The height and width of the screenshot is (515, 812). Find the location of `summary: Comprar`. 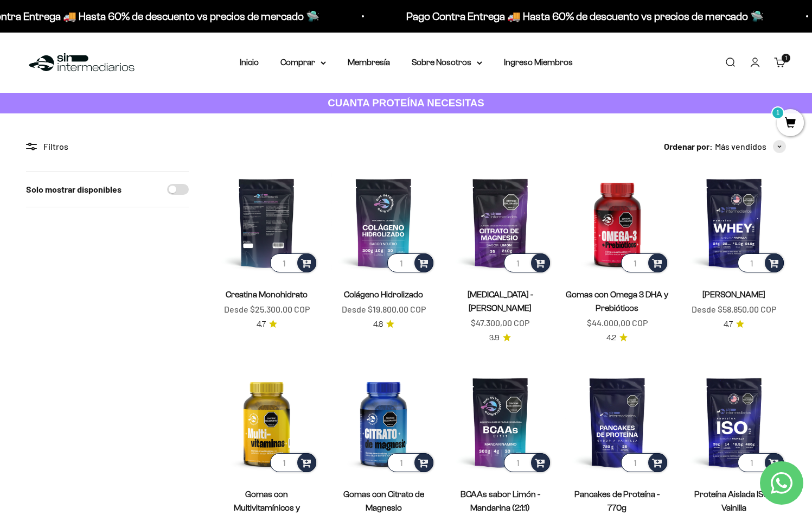

summary: Comprar is located at coordinates (303, 62).